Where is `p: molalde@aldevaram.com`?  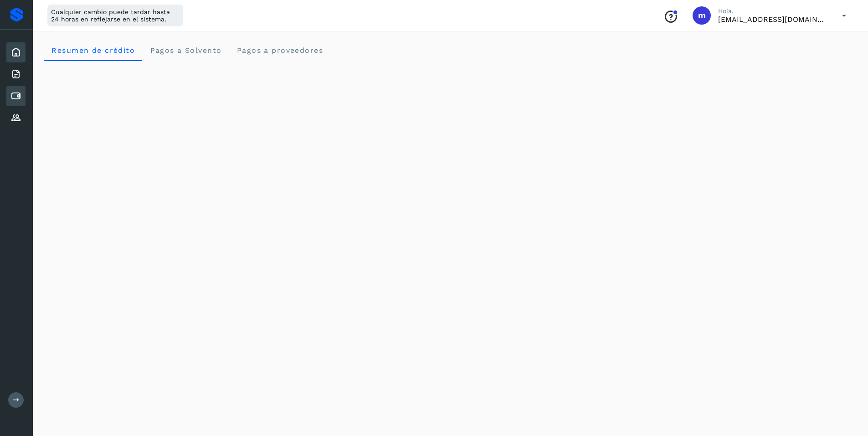 p: molalde@aldevaram.com is located at coordinates (773, 19).